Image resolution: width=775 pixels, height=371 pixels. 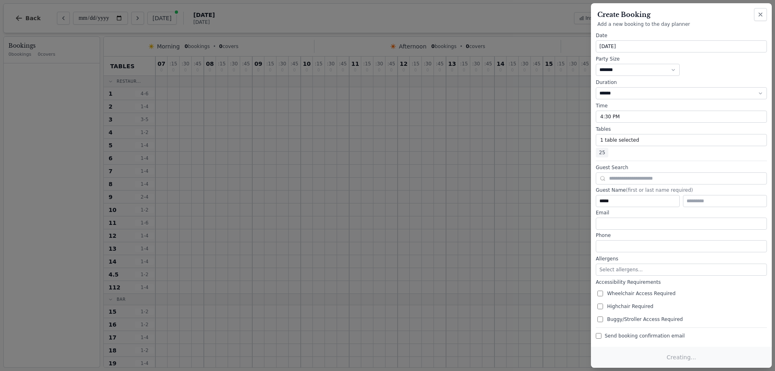 What do you see at coordinates (681, 106) in the screenshot?
I see `label: Time` at bounding box center [681, 106].